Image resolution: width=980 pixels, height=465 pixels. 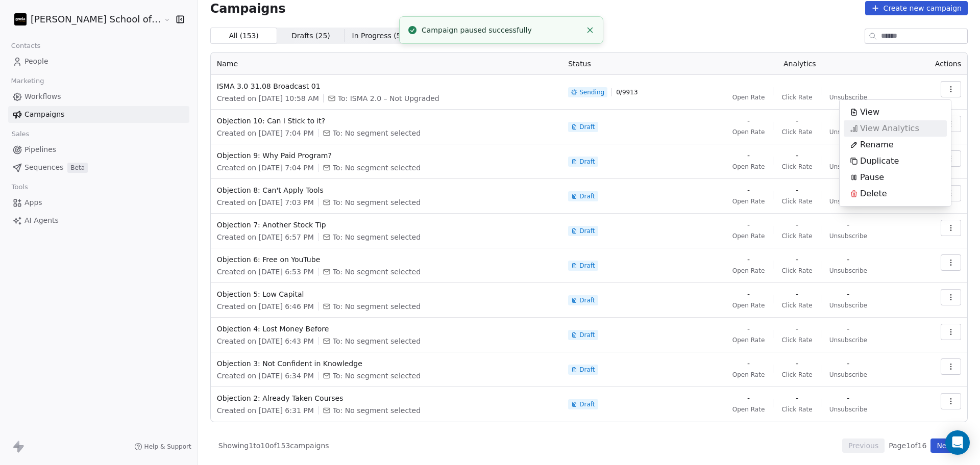 What do you see at coordinates (871, 177) in the screenshot?
I see `span: Pause` at bounding box center [871, 177].